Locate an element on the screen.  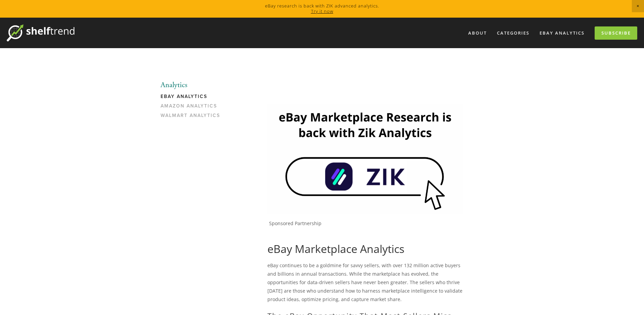
img: Zik Analytics Sponsored Ad is located at coordinates (365, 159).